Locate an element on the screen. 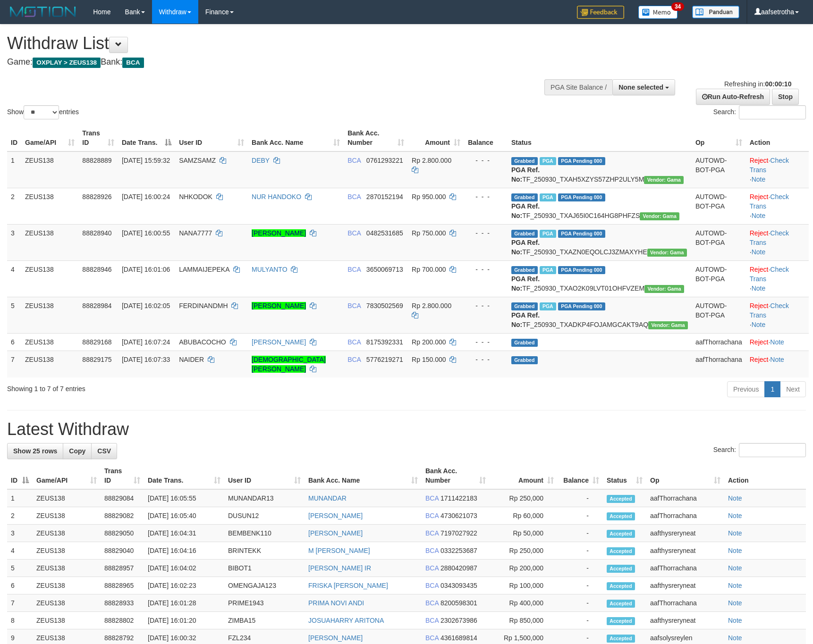  span: SAMZSAMZ is located at coordinates (197, 161).